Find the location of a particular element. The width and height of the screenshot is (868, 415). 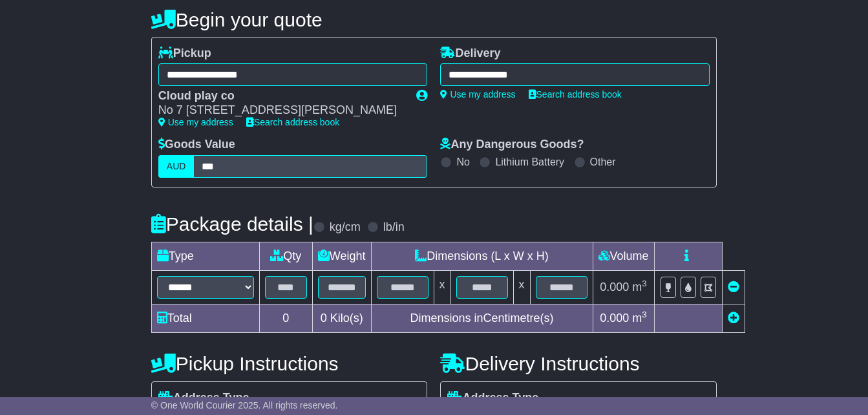

td: Weight is located at coordinates (341, 256).